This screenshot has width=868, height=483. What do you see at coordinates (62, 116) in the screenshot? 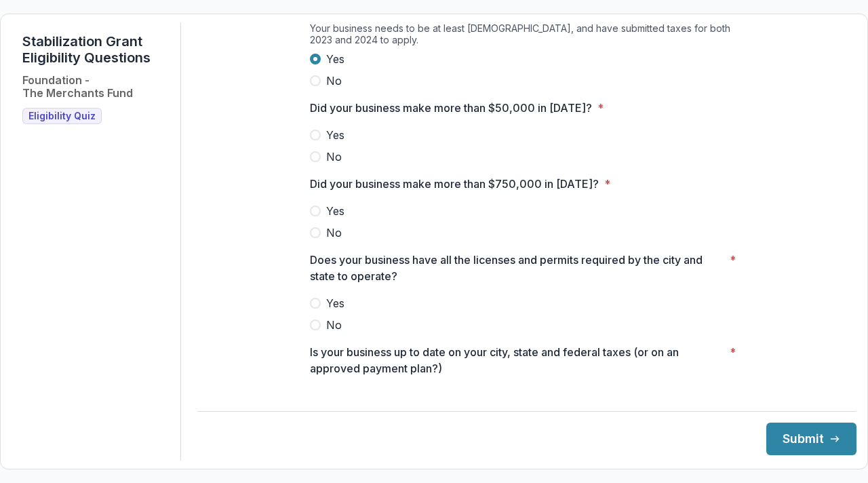
I see `span: Eligibility Quiz` at bounding box center [62, 116].